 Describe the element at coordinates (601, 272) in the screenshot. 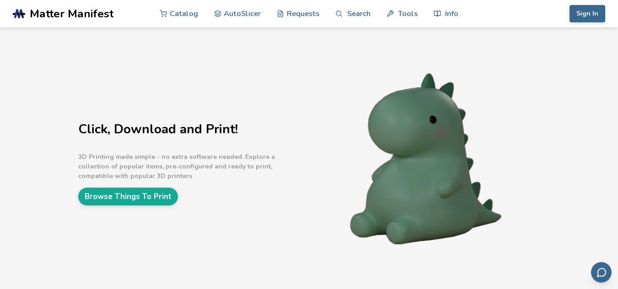

I see `button: Send feedback via email` at that location.